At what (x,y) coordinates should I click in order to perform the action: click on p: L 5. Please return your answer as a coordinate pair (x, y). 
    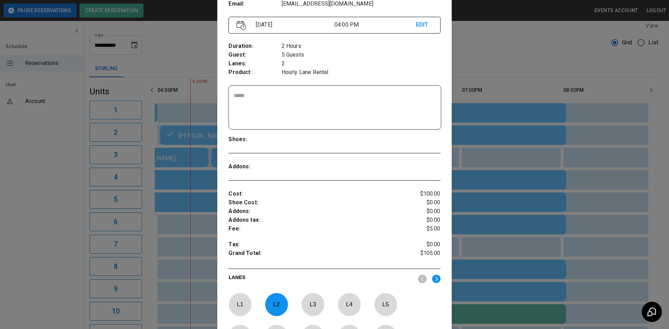
    Looking at the image, I should click on (385, 305).